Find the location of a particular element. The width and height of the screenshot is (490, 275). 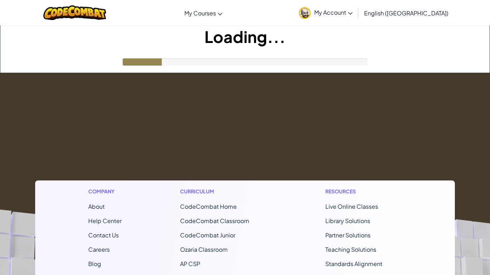

a: CodeCombat Classroom is located at coordinates (214, 221).